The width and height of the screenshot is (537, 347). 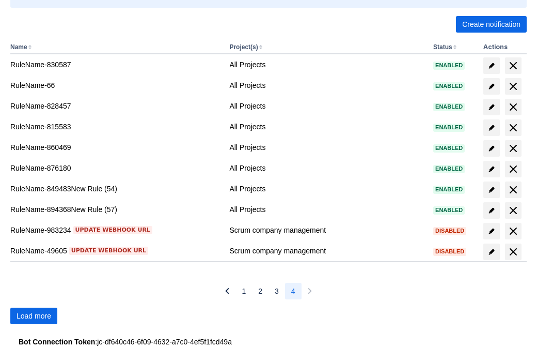 What do you see at coordinates (227, 291) in the screenshot?
I see `button: Previous` at bounding box center [227, 291].